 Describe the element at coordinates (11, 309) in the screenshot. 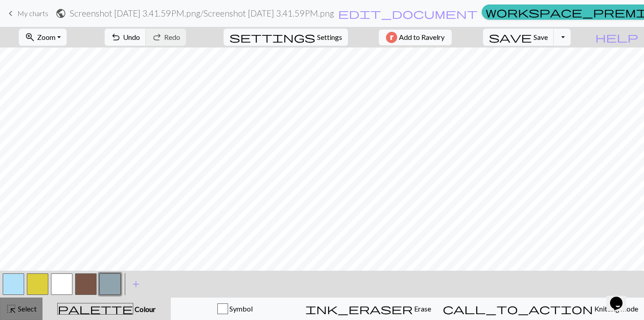

I see `span: highlight_alt` at that location.